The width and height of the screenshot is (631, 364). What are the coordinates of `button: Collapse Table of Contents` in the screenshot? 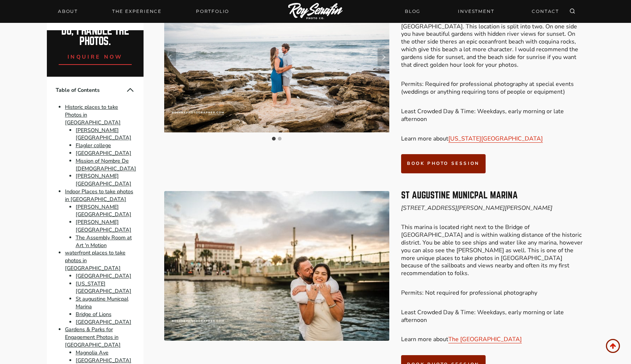 It's located at (130, 90).